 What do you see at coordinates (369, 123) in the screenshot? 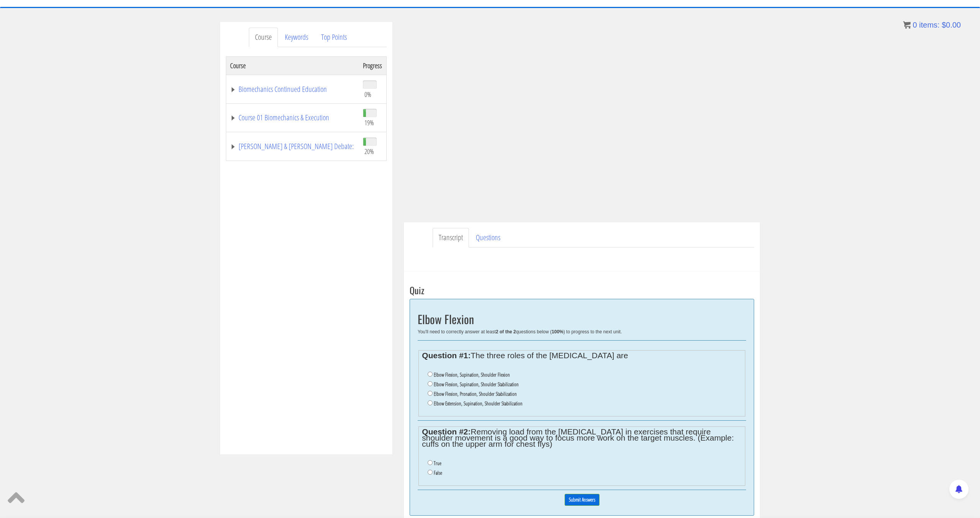
I see `span: 19%` at bounding box center [369, 123].